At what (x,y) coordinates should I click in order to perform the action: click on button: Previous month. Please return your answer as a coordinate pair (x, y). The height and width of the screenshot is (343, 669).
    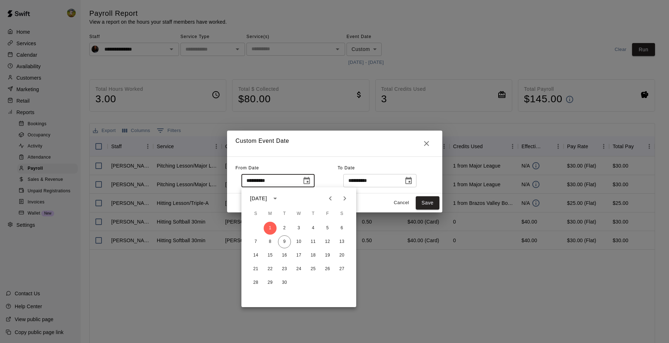
    Looking at the image, I should click on (330, 198).